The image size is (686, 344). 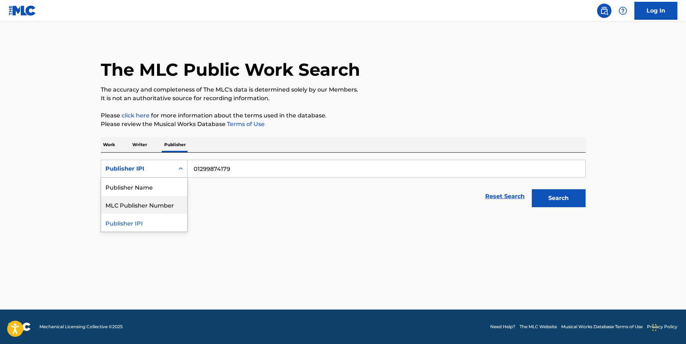 I want to click on p: The accuracy and completeness of The MLC's data is determined solely by our Members., so click(x=343, y=90).